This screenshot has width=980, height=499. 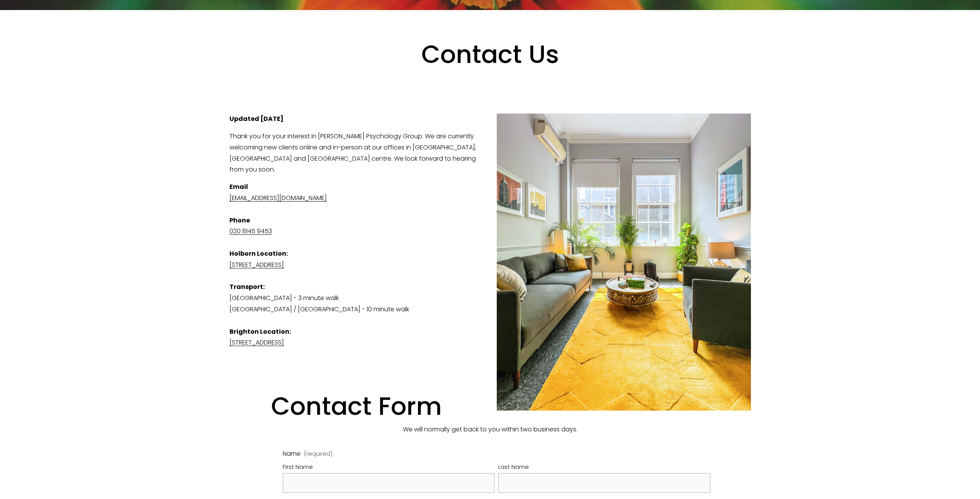 I want to click on span: Name, so click(x=291, y=454).